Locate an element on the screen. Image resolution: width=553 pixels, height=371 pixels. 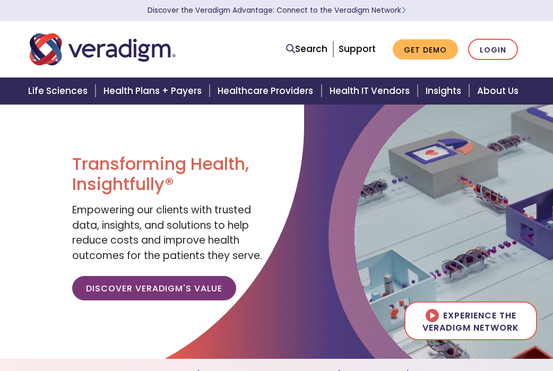
h1: Transforming Health, Insightfully® is located at coordinates (170, 174).